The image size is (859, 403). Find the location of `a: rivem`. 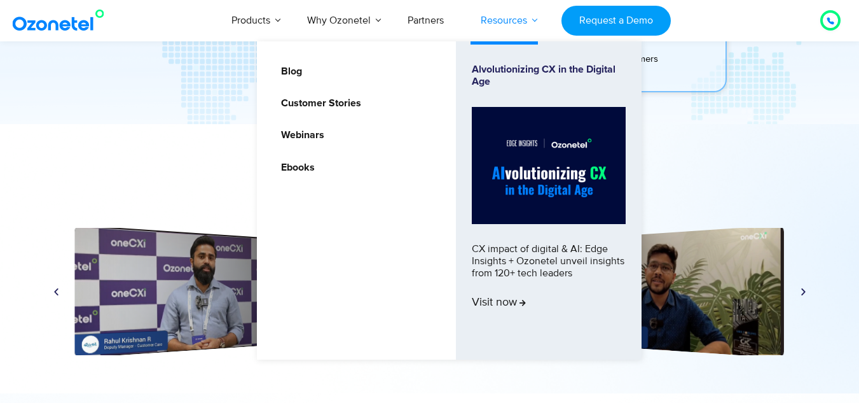

a: rivem is located at coordinates (180, 291).